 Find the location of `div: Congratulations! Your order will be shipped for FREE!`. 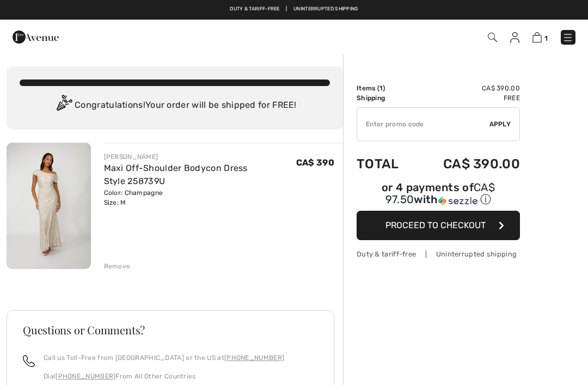

div: Congratulations! Your order will be shipped for FREE! is located at coordinates (175, 106).